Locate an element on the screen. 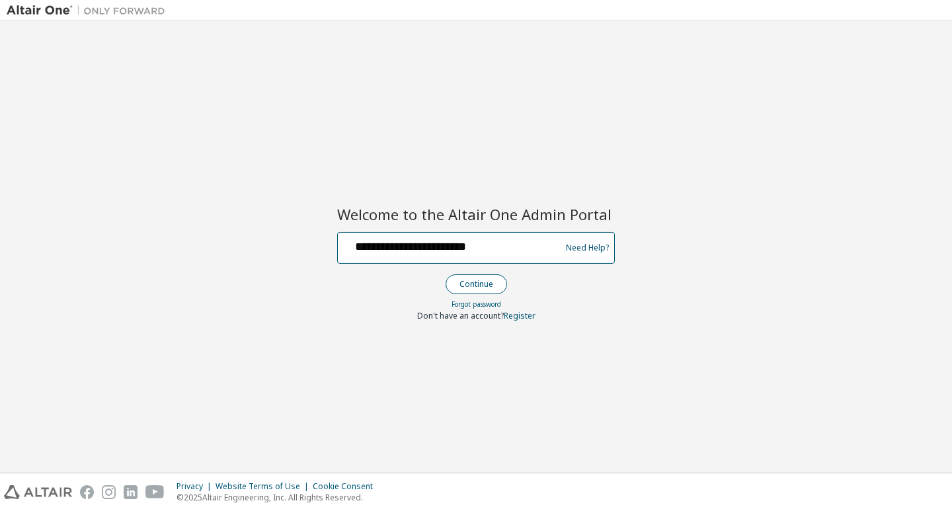 This screenshot has height=511, width=952. img: youtube.svg is located at coordinates (155, 492).